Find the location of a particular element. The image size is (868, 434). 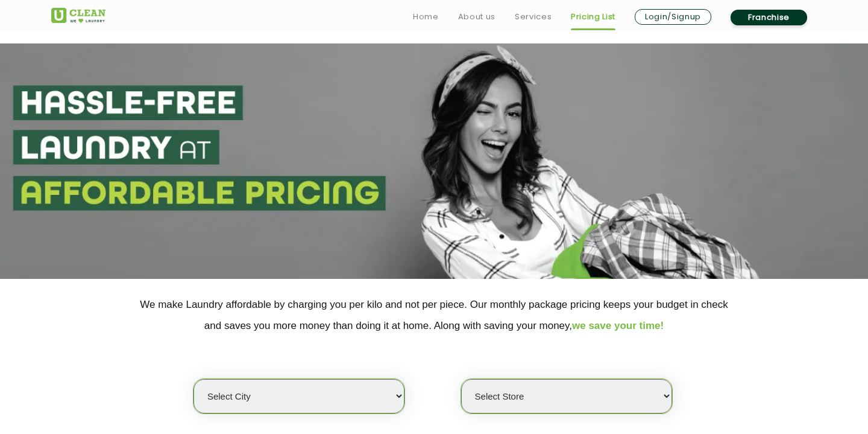

a: Pricing List is located at coordinates (593, 17).